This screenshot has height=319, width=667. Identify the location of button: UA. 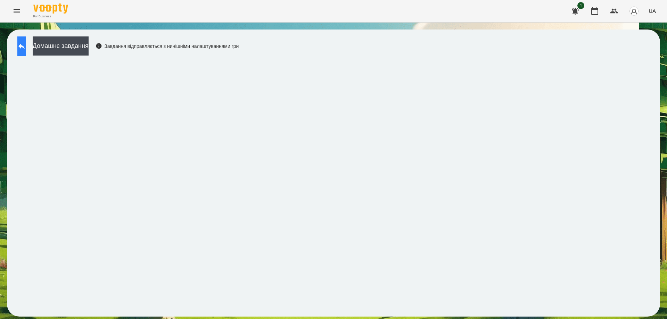
(652, 11).